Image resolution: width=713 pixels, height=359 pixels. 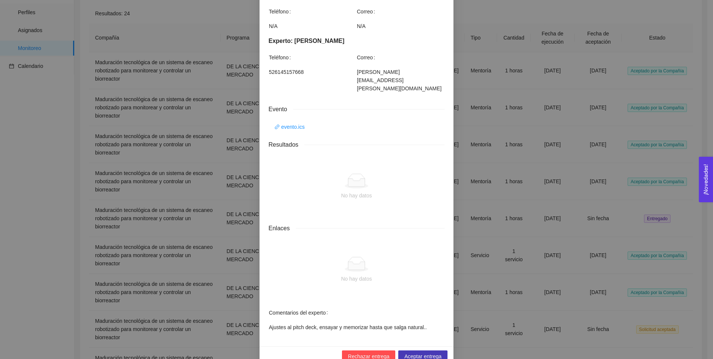 I want to click on span: Evento, so click(x=281, y=109).